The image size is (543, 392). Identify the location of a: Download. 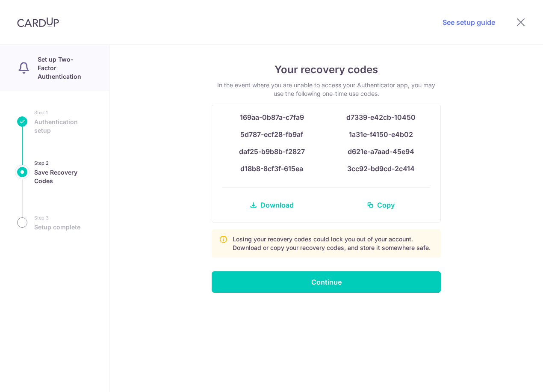
(272, 205).